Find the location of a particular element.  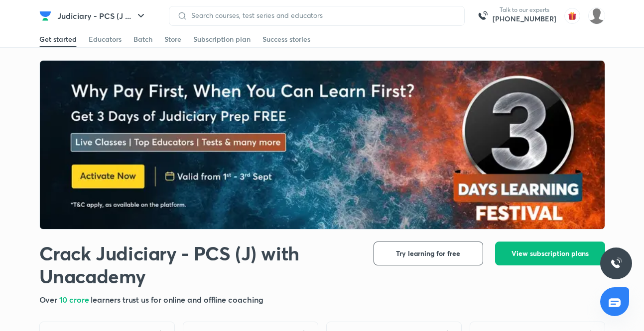

a: Educators is located at coordinates (105, 39).